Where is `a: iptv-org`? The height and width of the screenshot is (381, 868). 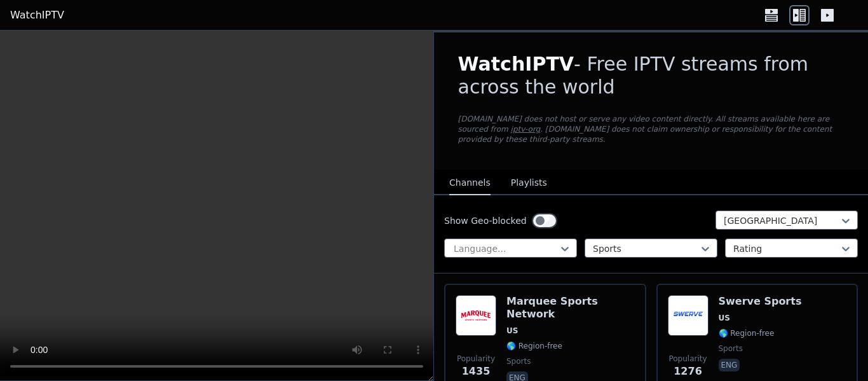
a: iptv-org is located at coordinates (526, 129).